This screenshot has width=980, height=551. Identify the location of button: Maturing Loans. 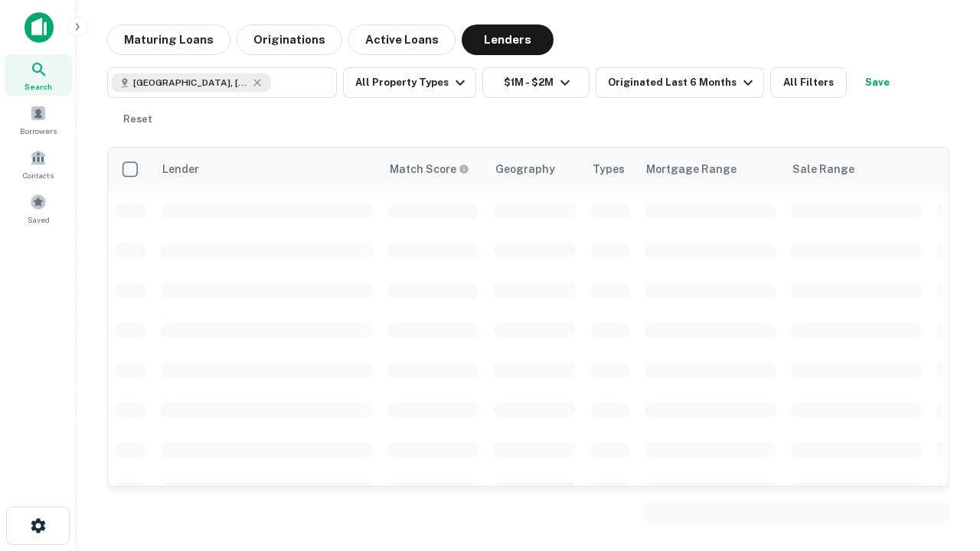
(169, 40).